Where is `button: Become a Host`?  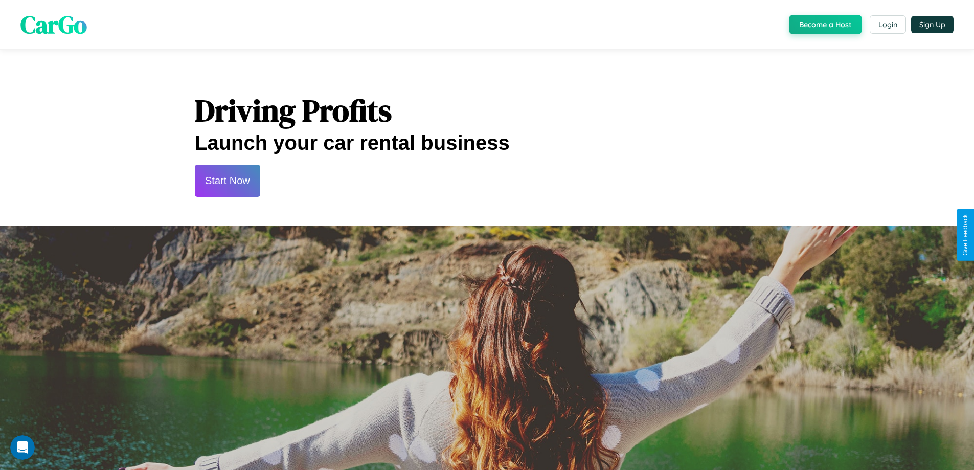
button: Become a Host is located at coordinates (825, 25).